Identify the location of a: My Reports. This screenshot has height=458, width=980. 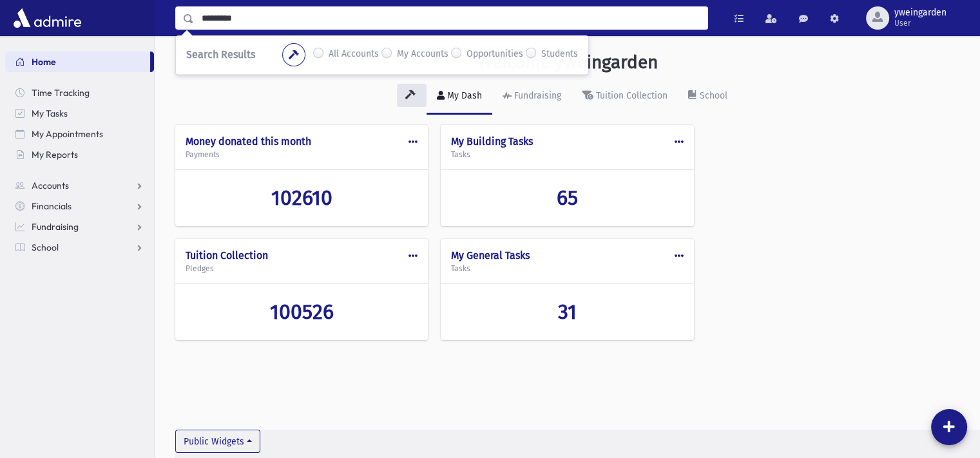
(79, 154).